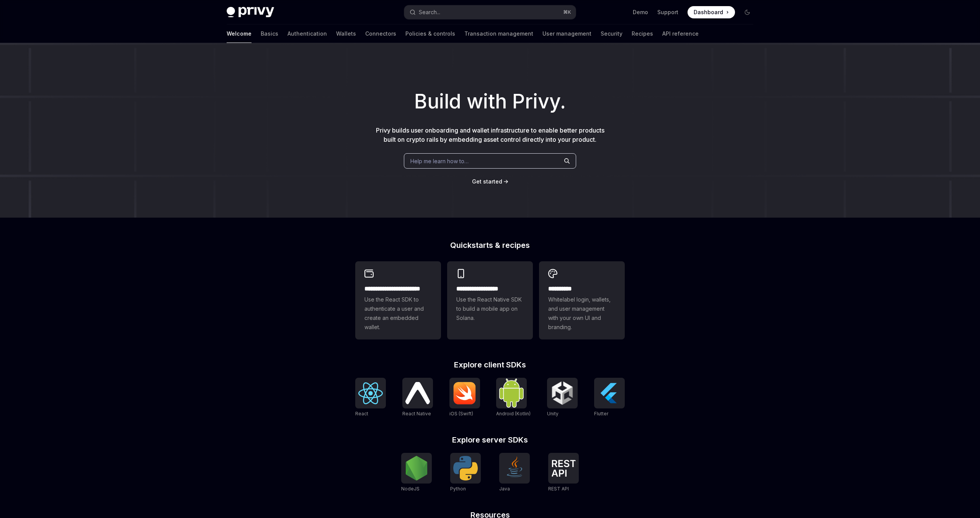 The image size is (980, 518). I want to click on img: Flutter, so click(609, 392).